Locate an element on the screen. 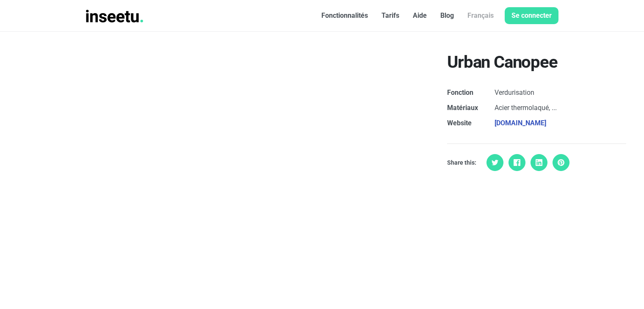 The height and width of the screenshot is (309, 644). dd: Acier thermolaqué, ... is located at coordinates (560, 108).